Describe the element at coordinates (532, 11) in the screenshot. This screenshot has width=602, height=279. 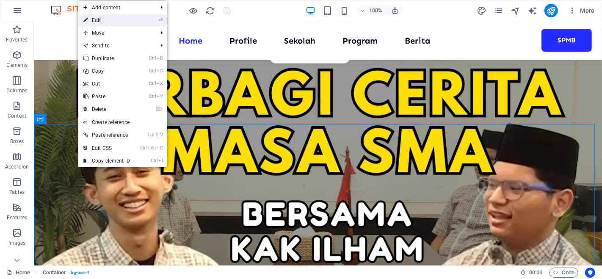
I see `button: text_generator` at that location.